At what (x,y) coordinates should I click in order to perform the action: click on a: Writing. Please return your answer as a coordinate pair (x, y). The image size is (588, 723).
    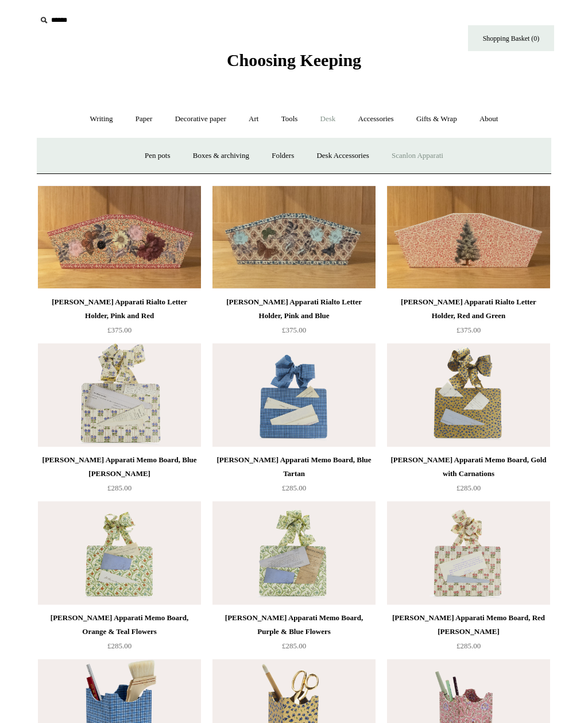
    Looking at the image, I should click on (102, 119).